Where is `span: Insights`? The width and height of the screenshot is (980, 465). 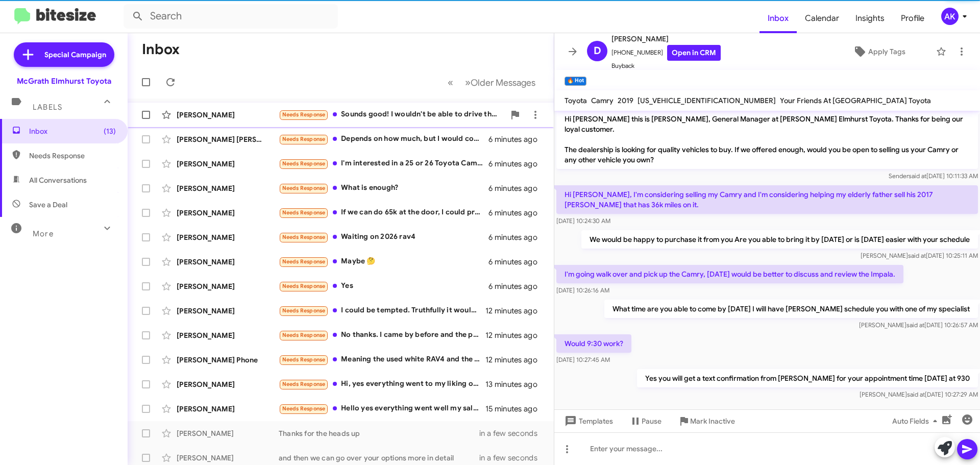 span: Insights is located at coordinates (870, 18).